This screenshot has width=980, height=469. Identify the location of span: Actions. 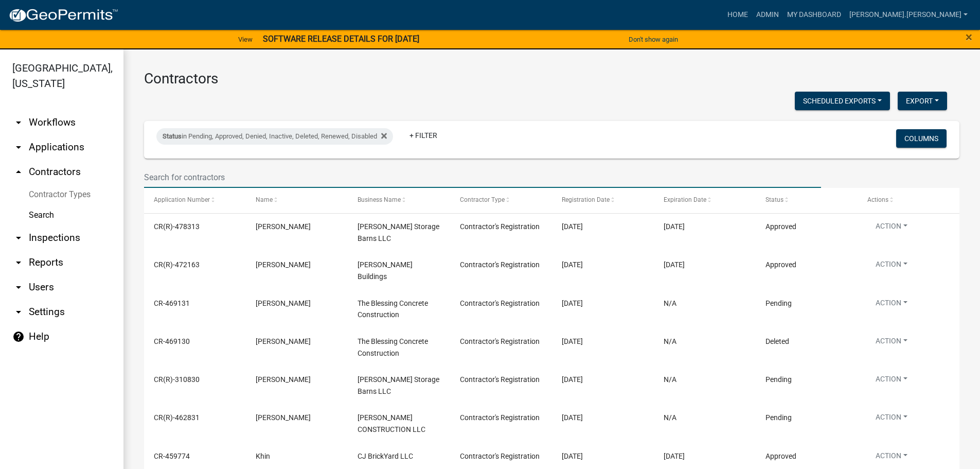
(878, 200).